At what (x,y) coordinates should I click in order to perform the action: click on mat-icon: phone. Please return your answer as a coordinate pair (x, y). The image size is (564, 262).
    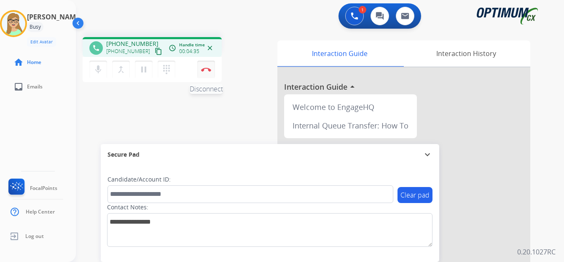
    Looking at the image, I should click on (96, 48).